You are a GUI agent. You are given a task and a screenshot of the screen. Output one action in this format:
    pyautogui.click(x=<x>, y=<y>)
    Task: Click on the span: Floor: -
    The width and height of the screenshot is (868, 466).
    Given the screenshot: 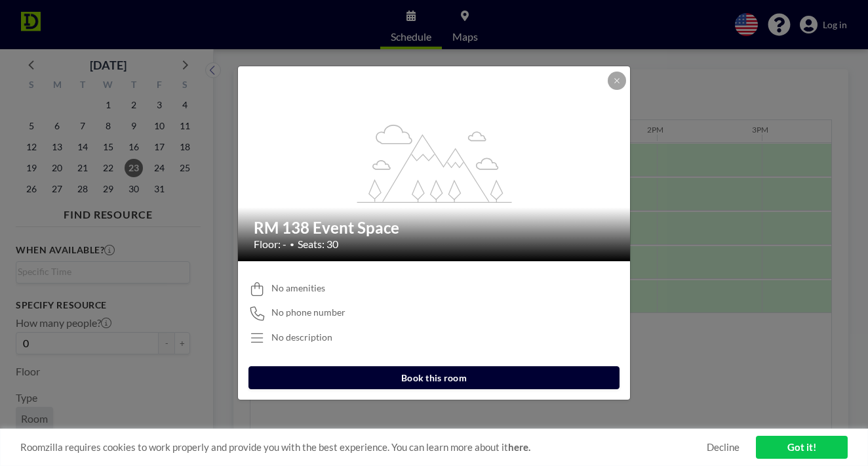 What is the action you would take?
    pyautogui.click(x=270, y=244)
    